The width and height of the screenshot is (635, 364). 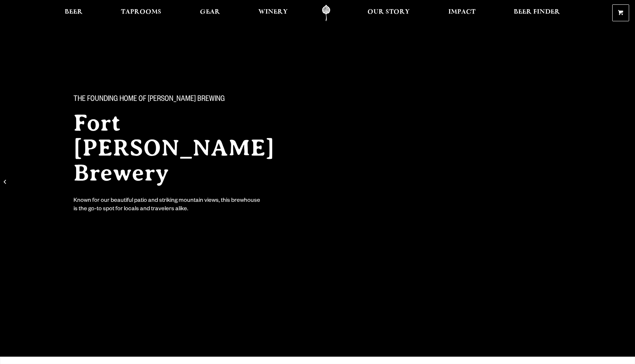 What do you see at coordinates (74, 12) in the screenshot?
I see `span: Beer` at bounding box center [74, 12].